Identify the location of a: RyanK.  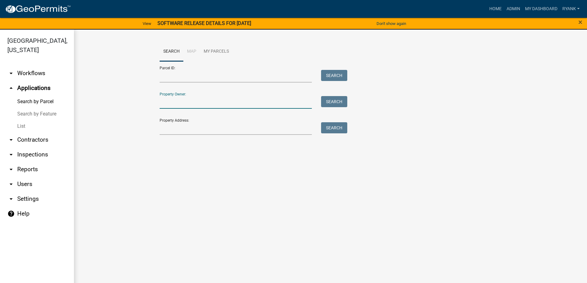
(571, 9).